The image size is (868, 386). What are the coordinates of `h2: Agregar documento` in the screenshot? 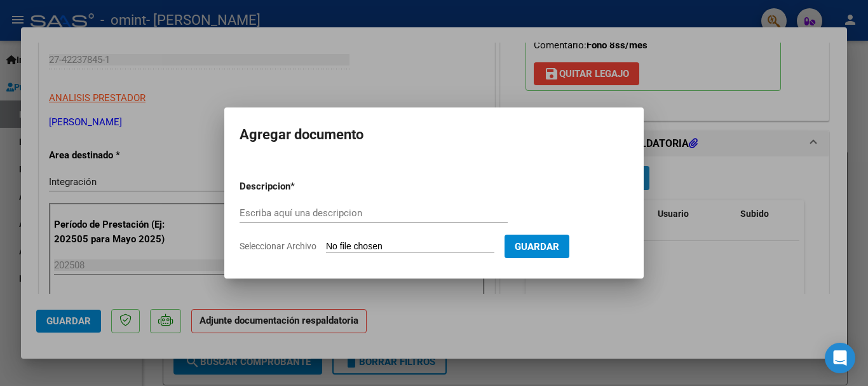 It's located at (434, 135).